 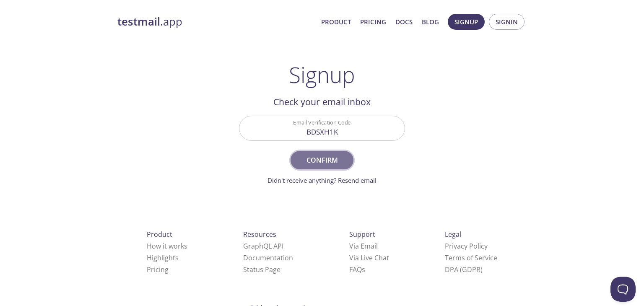 I want to click on a: Highlights, so click(x=163, y=258).